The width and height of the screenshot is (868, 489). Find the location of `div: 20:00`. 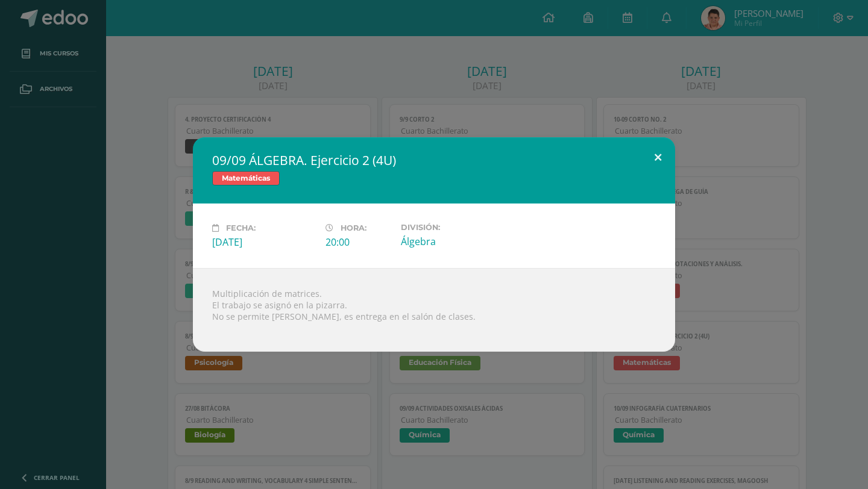

div: 20:00 is located at coordinates (358, 242).